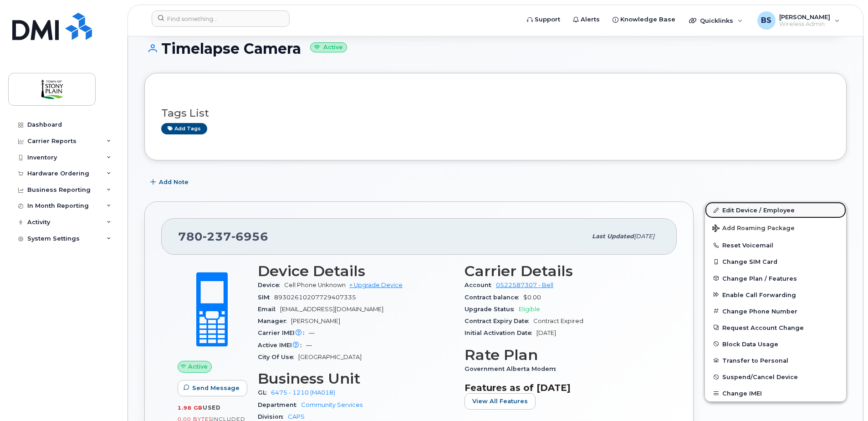  I want to click on span: Email, so click(269, 309).